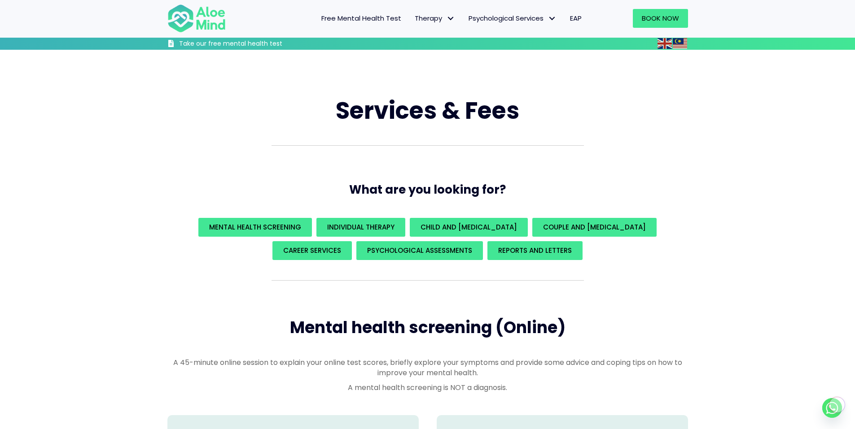 This screenshot has width=855, height=429. What do you see at coordinates (576, 18) in the screenshot?
I see `span: EAP` at bounding box center [576, 18].